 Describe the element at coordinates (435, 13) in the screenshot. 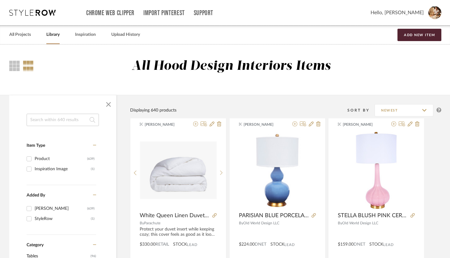

I see `img: avatar` at that location.